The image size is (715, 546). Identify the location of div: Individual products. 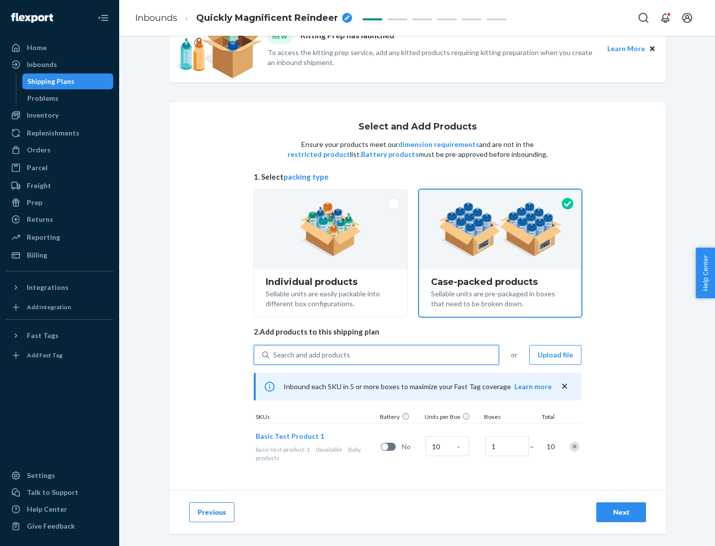
(330, 282).